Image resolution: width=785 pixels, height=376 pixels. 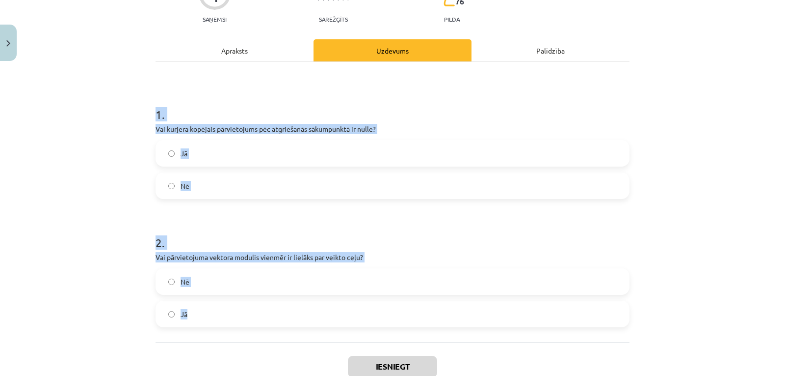 I want to click on p: Sarežģīts, so click(x=333, y=19).